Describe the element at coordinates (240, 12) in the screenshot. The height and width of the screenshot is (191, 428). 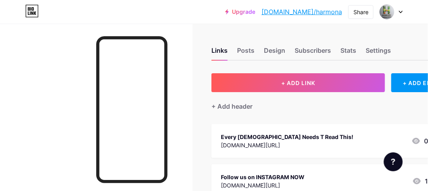
I see `a: Upgrade` at that location.